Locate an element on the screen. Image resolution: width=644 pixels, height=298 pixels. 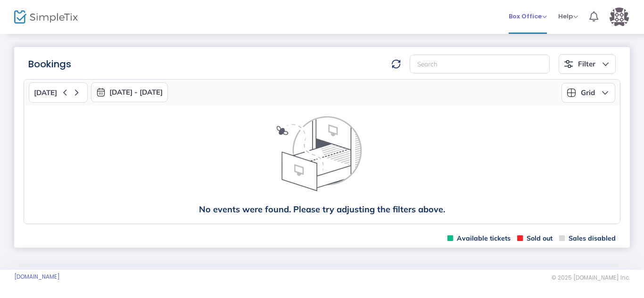
img: grid is located at coordinates (571, 93).